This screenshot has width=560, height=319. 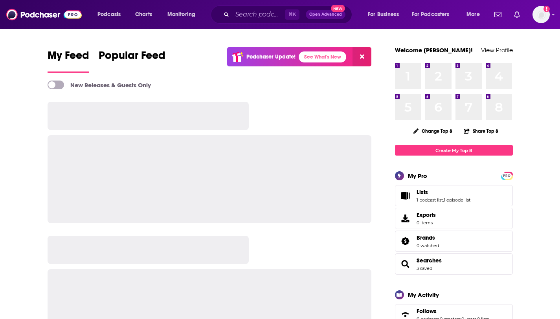 I want to click on span: Charts, so click(x=143, y=15).